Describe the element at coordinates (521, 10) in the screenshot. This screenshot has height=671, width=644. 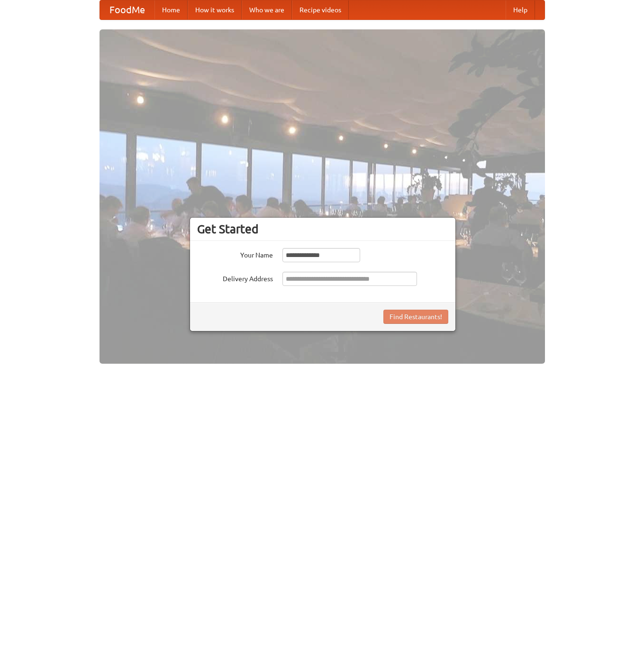
I see `a: Help` at that location.